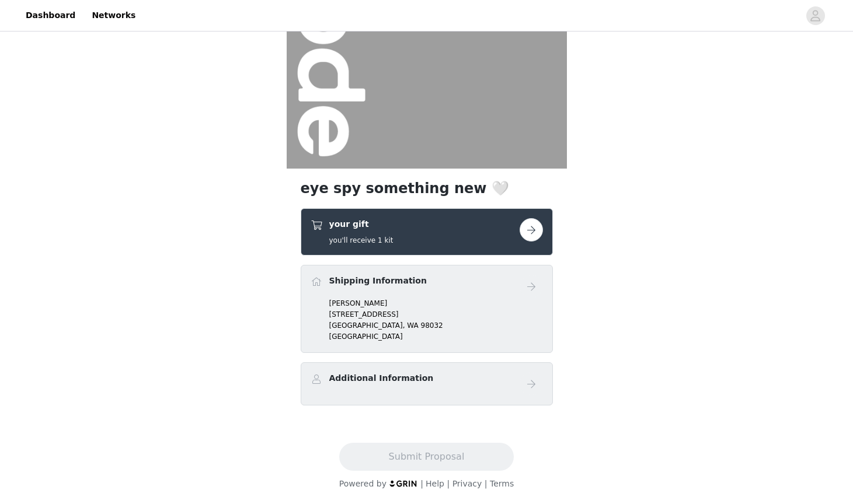 The height and width of the screenshot is (504, 853). What do you see at coordinates (435, 484) in the screenshot?
I see `a: Help` at bounding box center [435, 484].